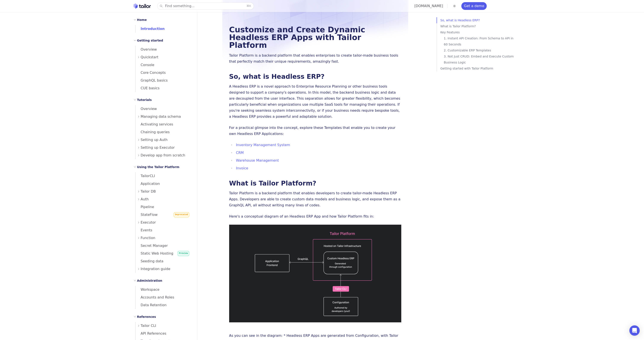  I want to click on span: Seeding data, so click(150, 261).